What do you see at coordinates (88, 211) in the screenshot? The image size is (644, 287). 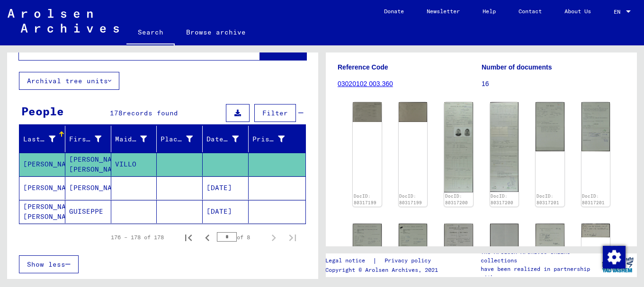 I see `mat-cell: GUISEPPE` at bounding box center [88, 211].